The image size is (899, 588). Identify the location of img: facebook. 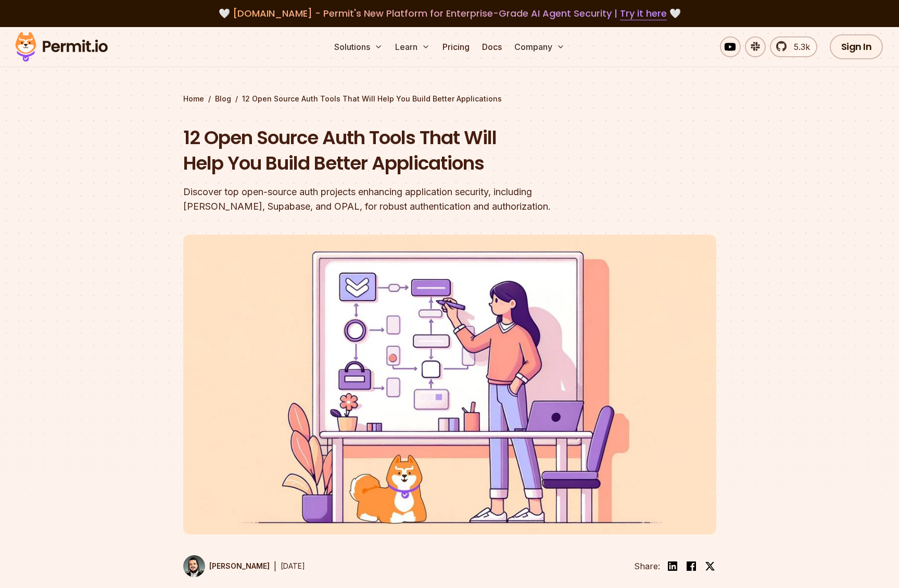
(691, 566).